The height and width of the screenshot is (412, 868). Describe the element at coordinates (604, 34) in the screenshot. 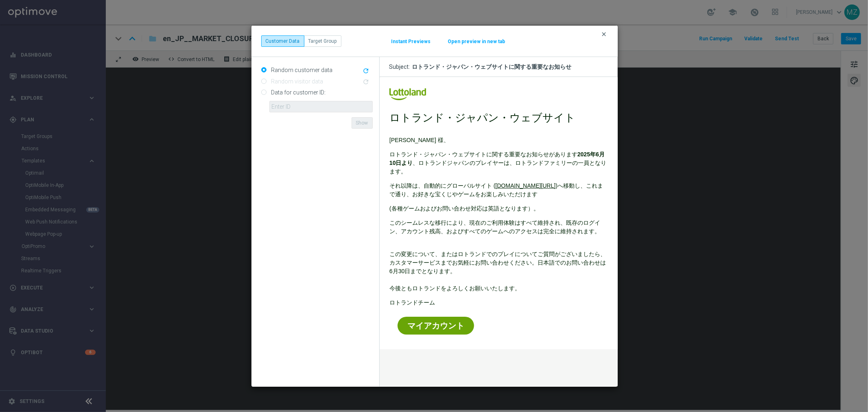

I see `i: clear` at that location.